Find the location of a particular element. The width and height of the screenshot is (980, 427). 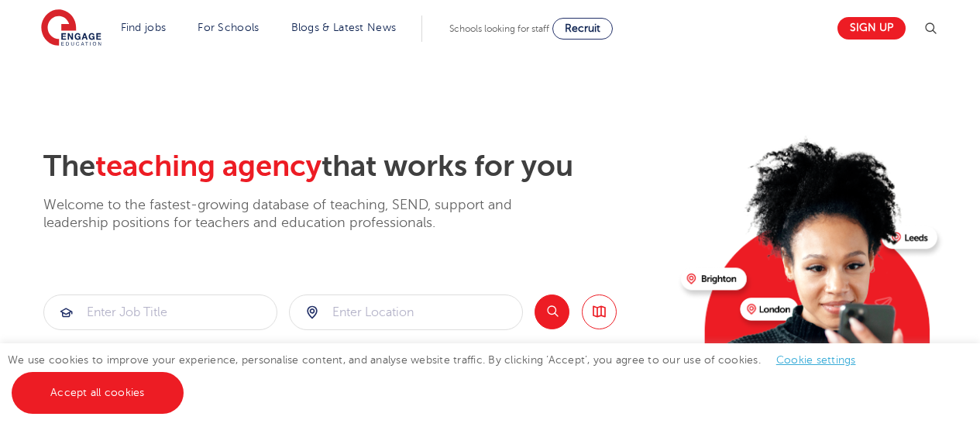

a: For Schools is located at coordinates (227, 27).